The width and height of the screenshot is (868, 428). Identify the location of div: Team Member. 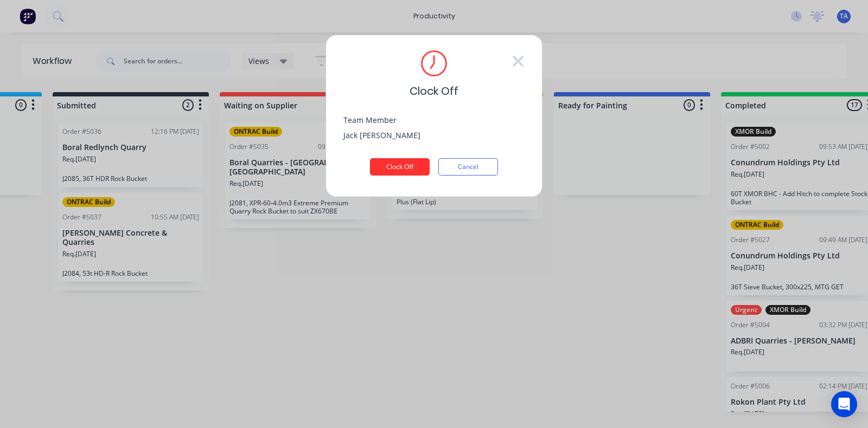
(434, 121).